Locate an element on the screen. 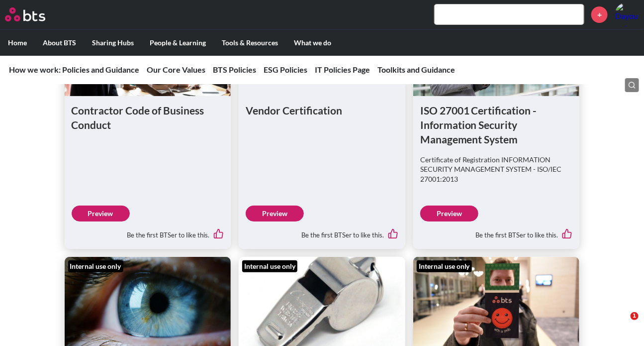  label: People & Learning is located at coordinates (178, 43).